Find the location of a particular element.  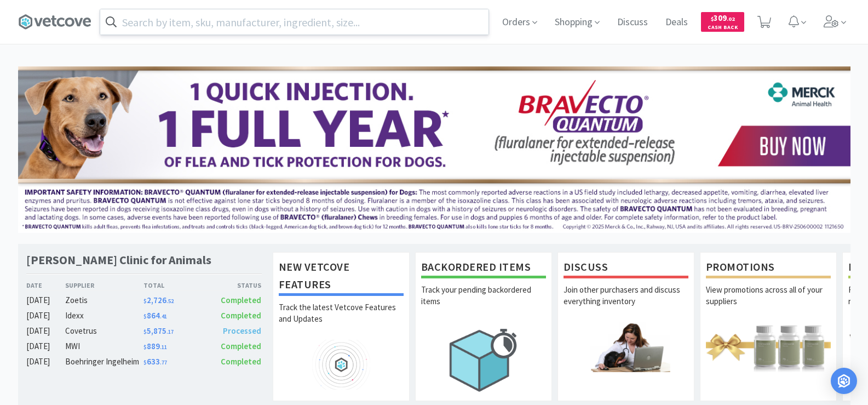

div: Boehringer Ingelheim is located at coordinates (104, 362).